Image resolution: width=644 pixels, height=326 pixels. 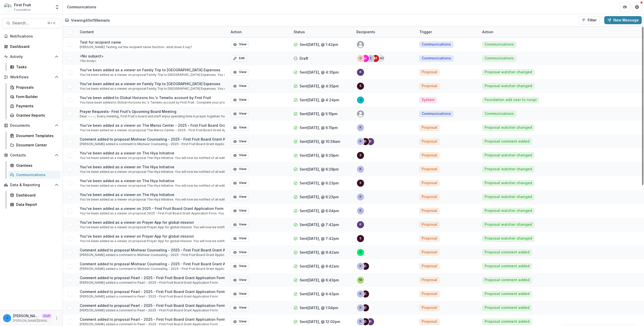 What do you see at coordinates (152, 139) in the screenshot?
I see `p: Comment added to proposal Mishwar Counseling - 2025 - First Fruit Board Grant Application Form` at bounding box center [152, 139].